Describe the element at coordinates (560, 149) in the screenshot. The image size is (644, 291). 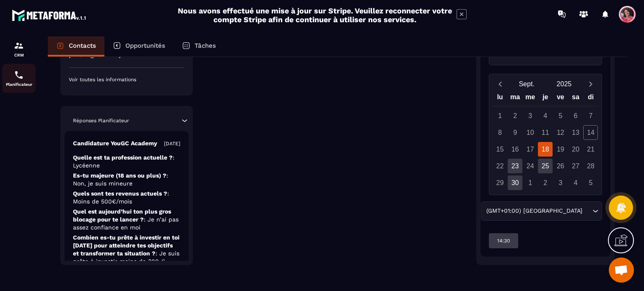
I see `div: 19` at that location.